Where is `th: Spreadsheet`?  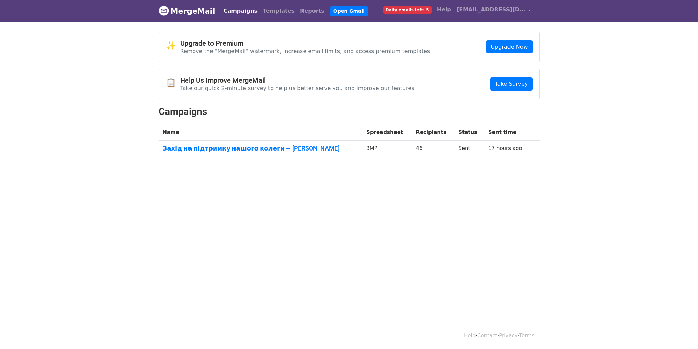 th: Spreadsheet is located at coordinates (387, 132).